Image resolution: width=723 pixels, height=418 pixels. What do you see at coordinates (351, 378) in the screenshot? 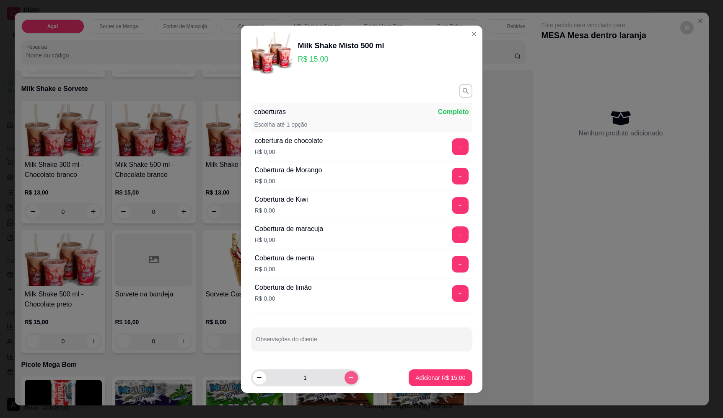
I see `button: increase-product-quantity` at bounding box center [351, 378].